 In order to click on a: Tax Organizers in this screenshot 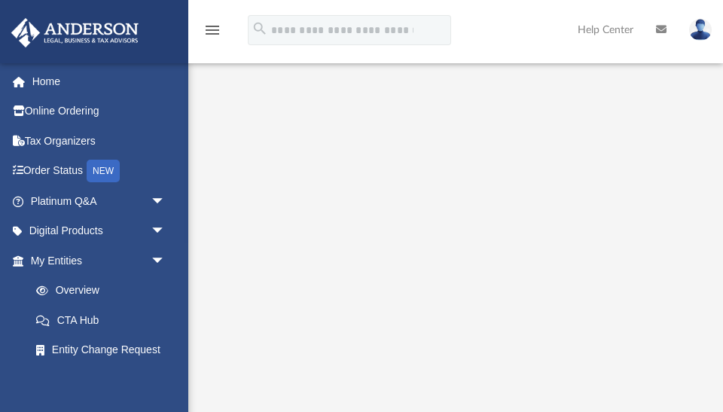, I will do `click(99, 141)`.